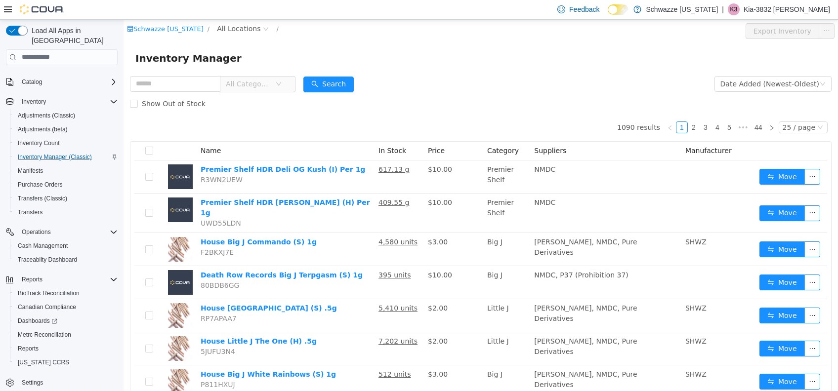 This screenshot has width=838, height=391. I want to click on li: Next Page, so click(648, 108).